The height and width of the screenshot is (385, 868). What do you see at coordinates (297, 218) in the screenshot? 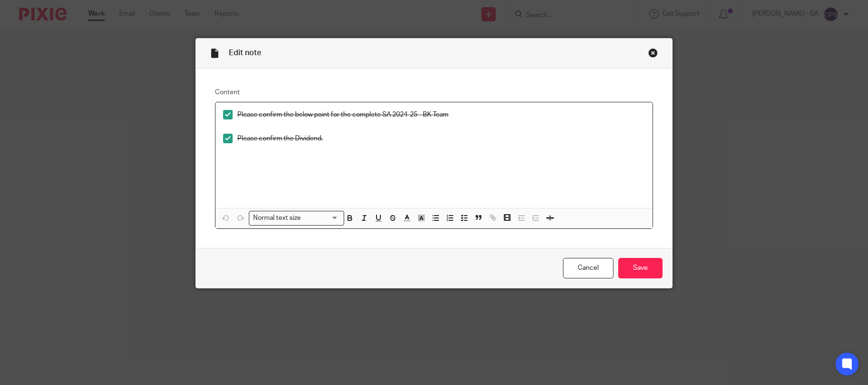
I see `div: Search for option` at bounding box center [297, 218].